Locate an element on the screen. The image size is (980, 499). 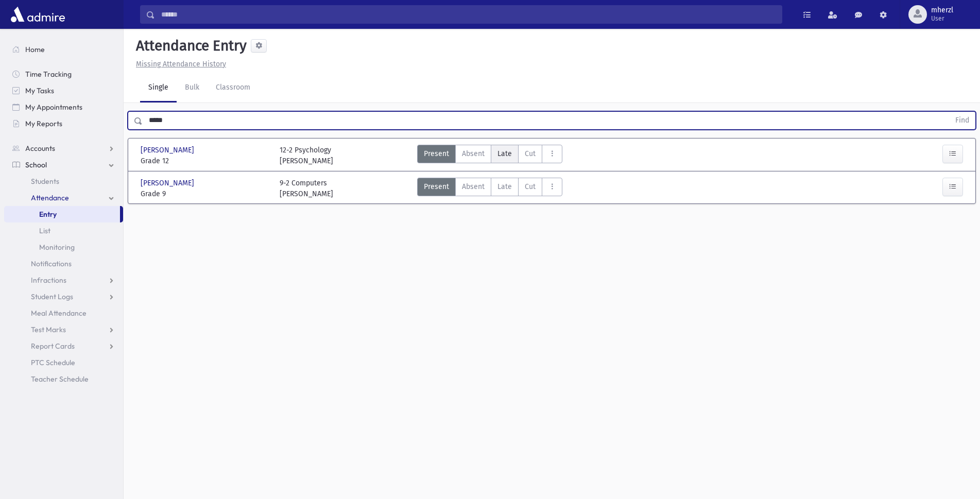
a: Test Marks is located at coordinates (63, 330).